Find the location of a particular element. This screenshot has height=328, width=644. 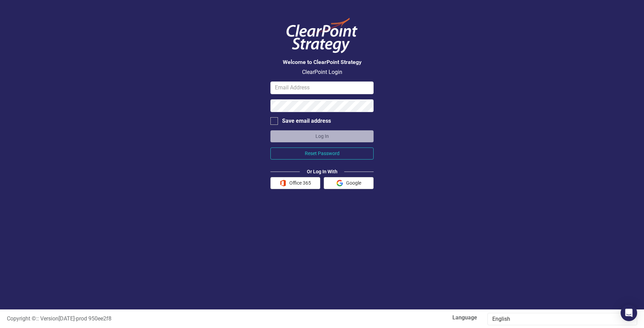

img: ClearPoint Logo is located at coordinates (322, 36).